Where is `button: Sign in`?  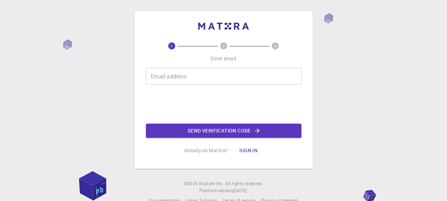 button: Sign in is located at coordinates (249, 151).